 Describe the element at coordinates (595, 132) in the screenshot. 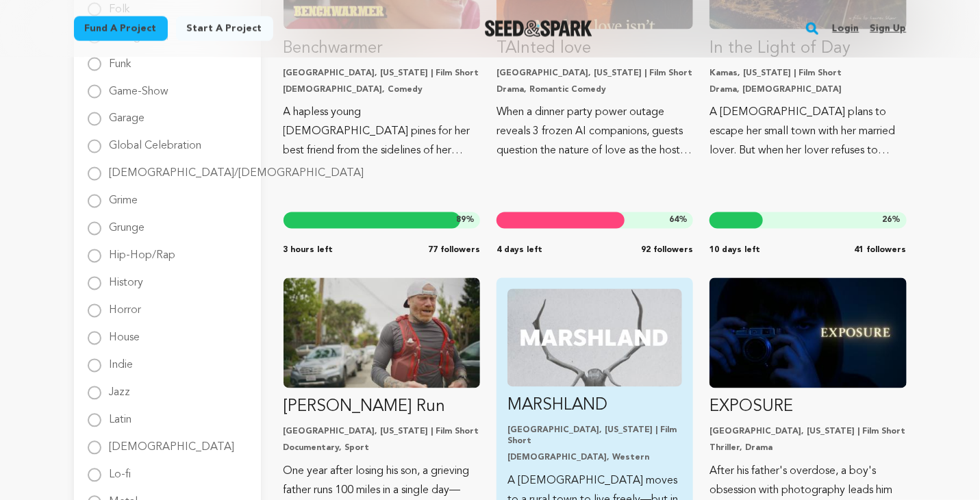

I see `p: When a dinner party power outage reveals 3 frozen AI companions, guests question the nature of lo...` at that location.